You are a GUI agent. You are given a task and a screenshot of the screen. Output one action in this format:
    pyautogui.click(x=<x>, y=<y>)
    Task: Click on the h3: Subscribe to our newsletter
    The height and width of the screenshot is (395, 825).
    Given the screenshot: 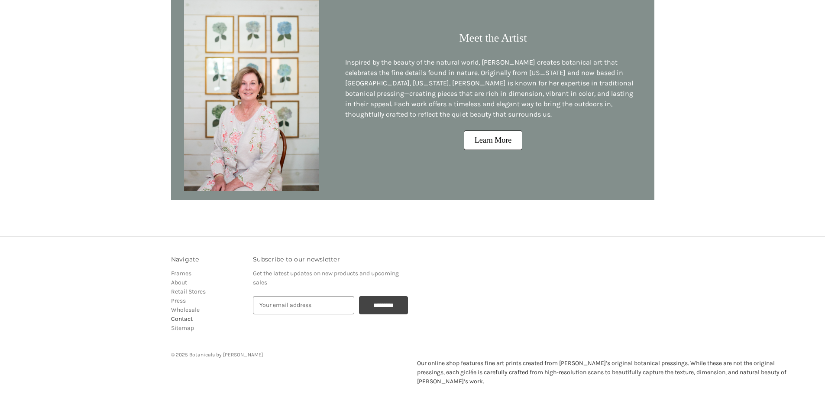 What is the action you would take?
    pyautogui.click(x=330, y=259)
    